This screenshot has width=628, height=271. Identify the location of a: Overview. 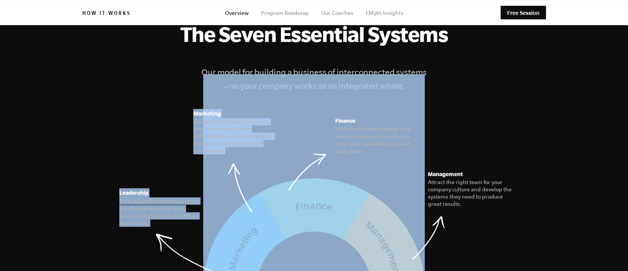
(237, 13).